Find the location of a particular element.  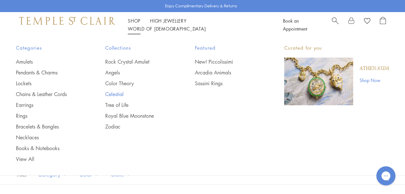

a: Rings is located at coordinates (48, 116).